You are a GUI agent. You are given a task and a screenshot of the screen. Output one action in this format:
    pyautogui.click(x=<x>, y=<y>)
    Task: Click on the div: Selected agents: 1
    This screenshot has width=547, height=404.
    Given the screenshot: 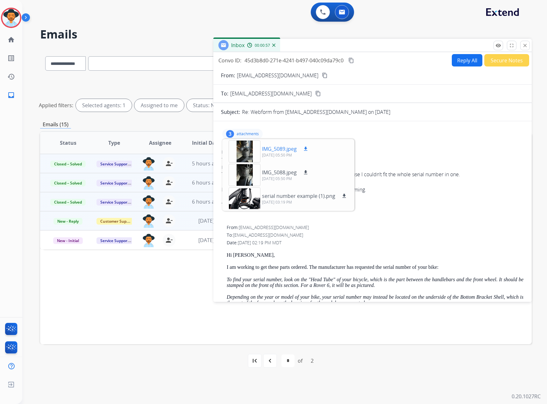 What is the action you would take?
    pyautogui.click(x=104, y=105)
    